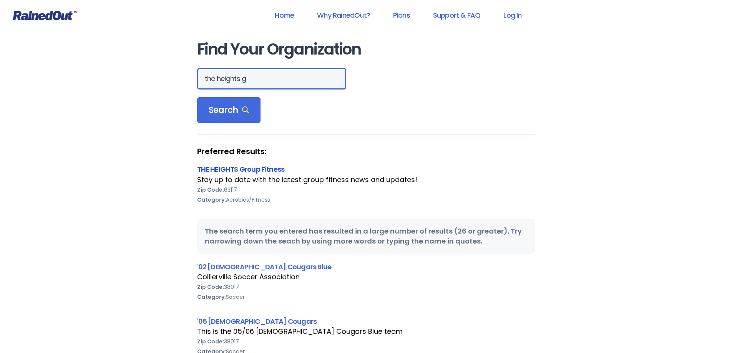 The width and height of the screenshot is (732, 353). I want to click on a: THE HEIGHTS Group Fitness, so click(241, 169).